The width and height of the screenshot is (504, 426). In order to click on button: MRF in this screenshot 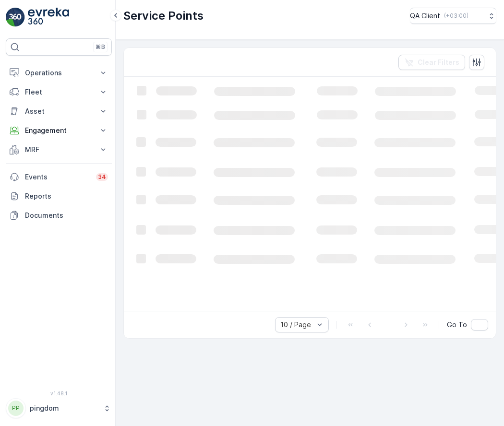, I will do `click(59, 150)`.